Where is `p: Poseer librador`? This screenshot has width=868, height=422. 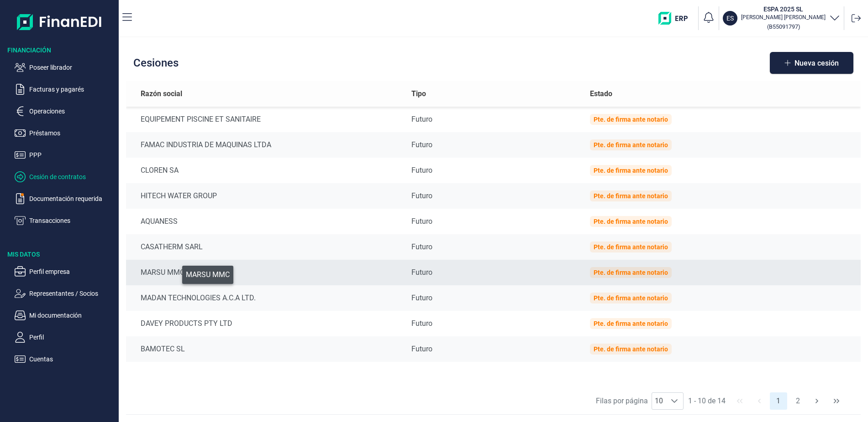 p: Poseer librador is located at coordinates (72, 68).